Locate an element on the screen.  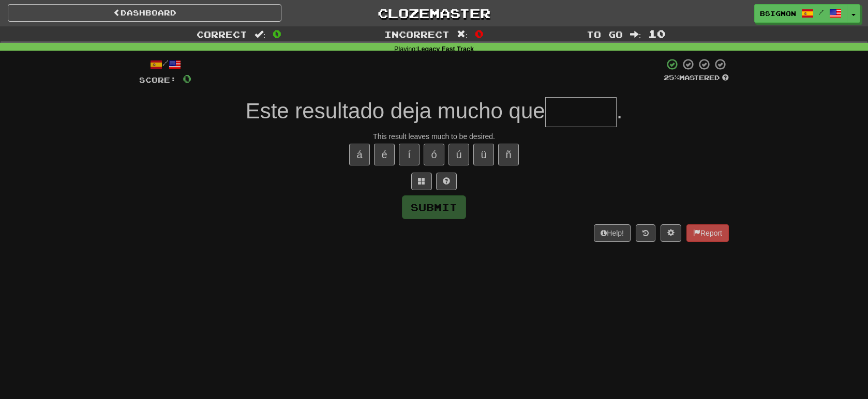
button: Help! is located at coordinates (612, 233).